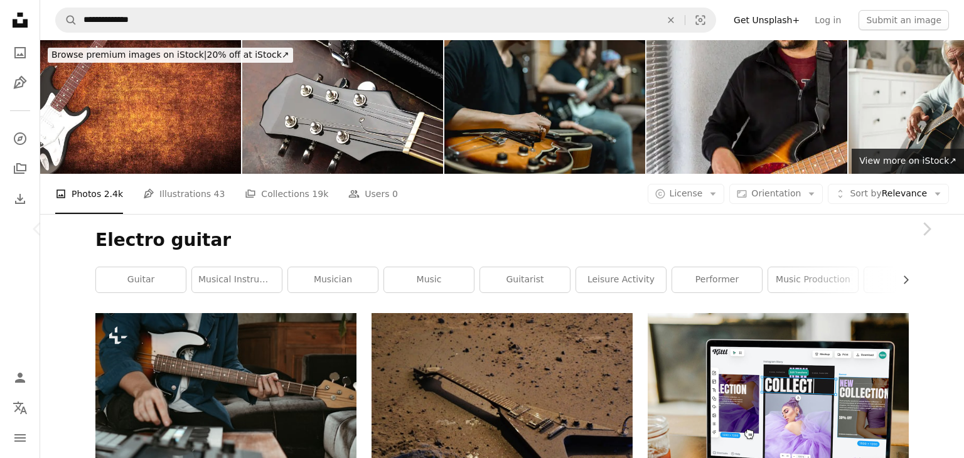 This screenshot has height=458, width=964. What do you see at coordinates (926, 229) in the screenshot?
I see `a: Next` at bounding box center [926, 229].